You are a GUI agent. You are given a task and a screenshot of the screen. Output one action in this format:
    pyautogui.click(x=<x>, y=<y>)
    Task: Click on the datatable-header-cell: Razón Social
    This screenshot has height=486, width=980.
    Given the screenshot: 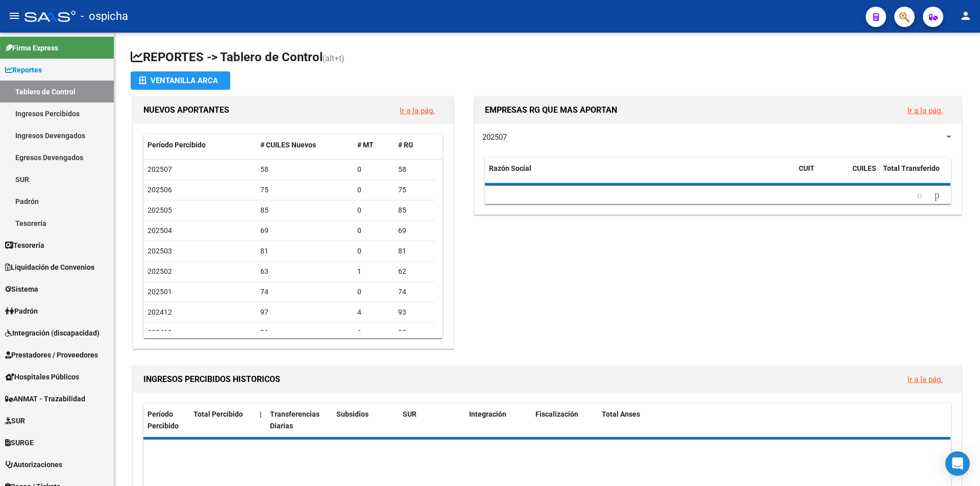 What is the action you would take?
    pyautogui.click(x=640, y=174)
    